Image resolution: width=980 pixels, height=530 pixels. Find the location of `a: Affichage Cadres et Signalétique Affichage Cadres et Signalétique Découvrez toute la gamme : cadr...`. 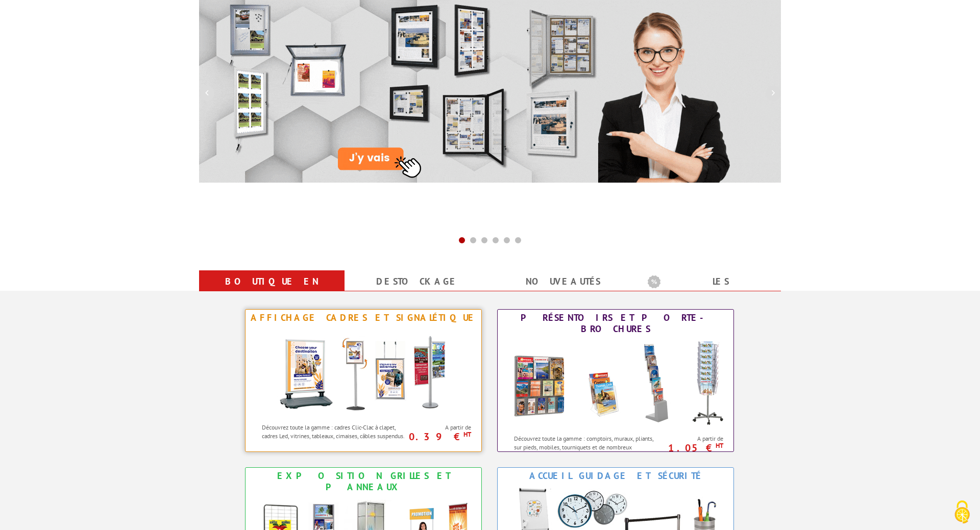

a: Affichage Cadres et Signalétique Affichage Cadres et Signalétique Découvrez toute la gamme : cadr... is located at coordinates (363, 380).